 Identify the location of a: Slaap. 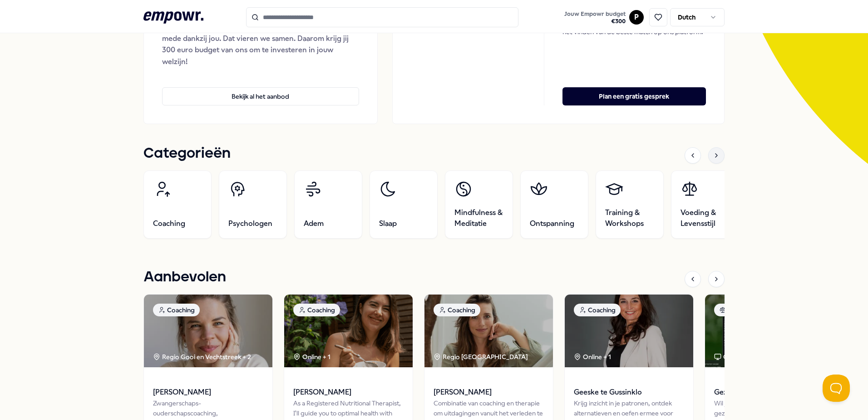
(404, 204).